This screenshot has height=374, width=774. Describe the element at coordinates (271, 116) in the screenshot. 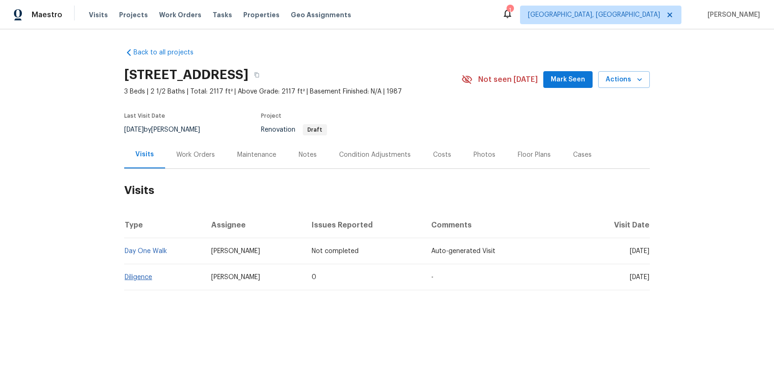

I see `span: Project` at that location.